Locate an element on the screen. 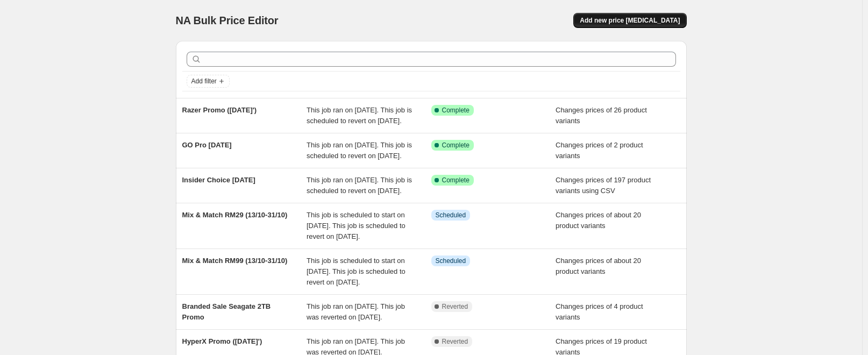 Image resolution: width=868 pixels, height=355 pixels. span: Changes prices of 2 product variants is located at coordinates (599, 150).